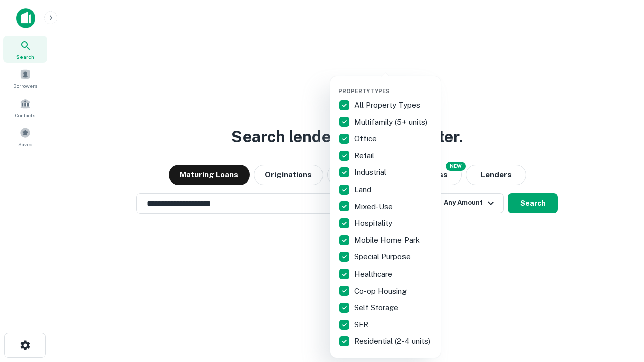 The width and height of the screenshot is (644, 362). I want to click on span: Property Types, so click(364, 91).